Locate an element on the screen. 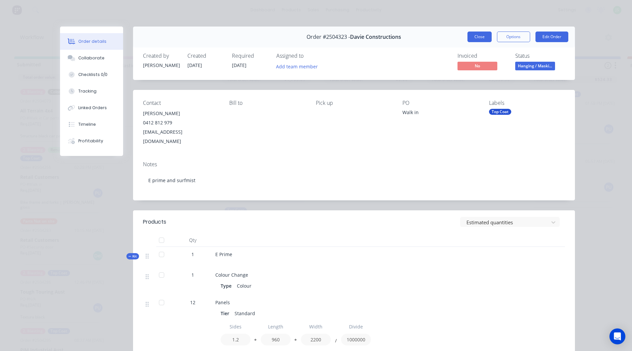 This screenshot has height=351, width=632. div: Linked Orders is located at coordinates (93, 108).